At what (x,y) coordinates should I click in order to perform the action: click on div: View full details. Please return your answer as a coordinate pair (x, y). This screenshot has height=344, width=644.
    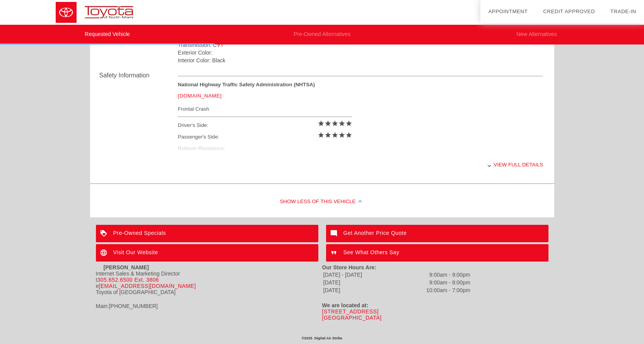
    Looking at the image, I should click on (360, 165).